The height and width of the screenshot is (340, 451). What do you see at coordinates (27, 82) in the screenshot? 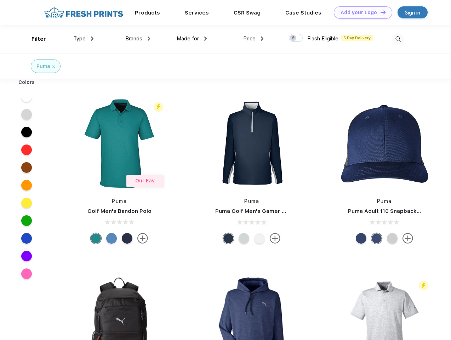
I see `div: Colors` at bounding box center [27, 82].